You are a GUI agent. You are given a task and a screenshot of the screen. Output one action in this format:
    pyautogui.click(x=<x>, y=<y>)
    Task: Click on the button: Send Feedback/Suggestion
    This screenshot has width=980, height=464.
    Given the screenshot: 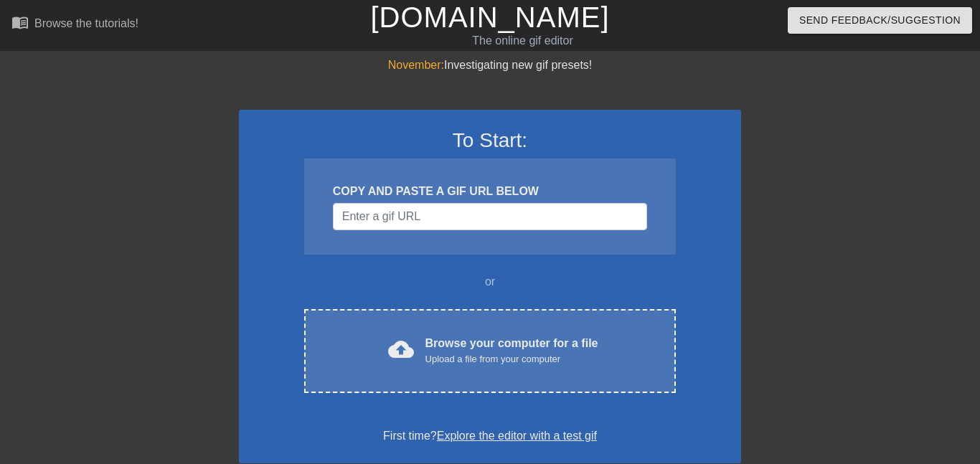 What is the action you would take?
    pyautogui.click(x=879, y=20)
    